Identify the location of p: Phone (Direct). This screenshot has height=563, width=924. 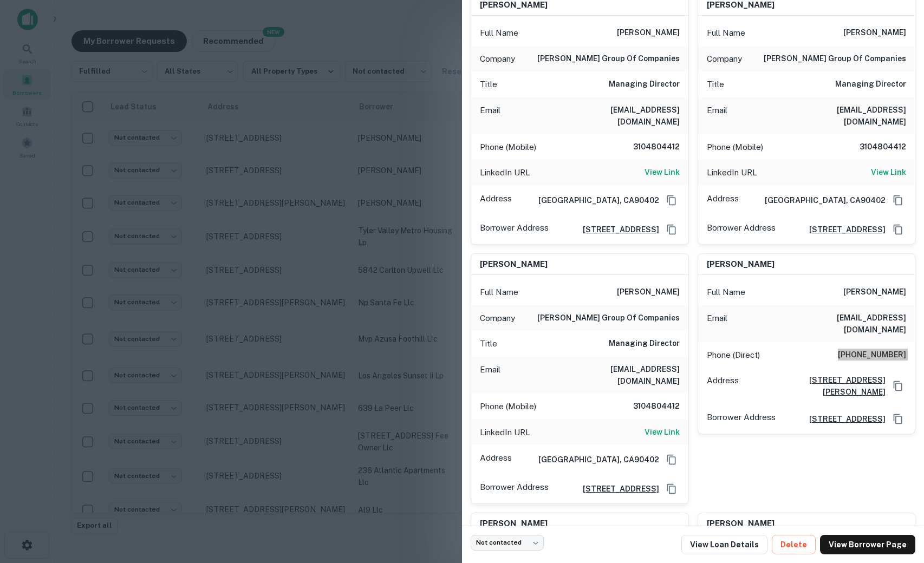
(734, 355).